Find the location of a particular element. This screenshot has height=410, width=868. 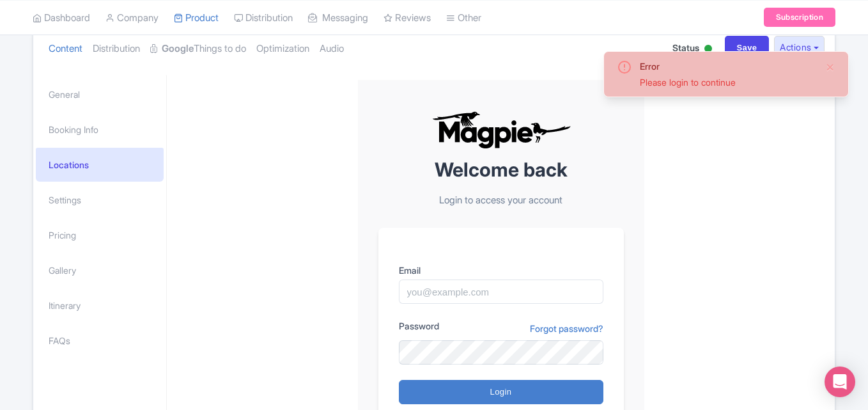

button: Actions is located at coordinates (799, 47).